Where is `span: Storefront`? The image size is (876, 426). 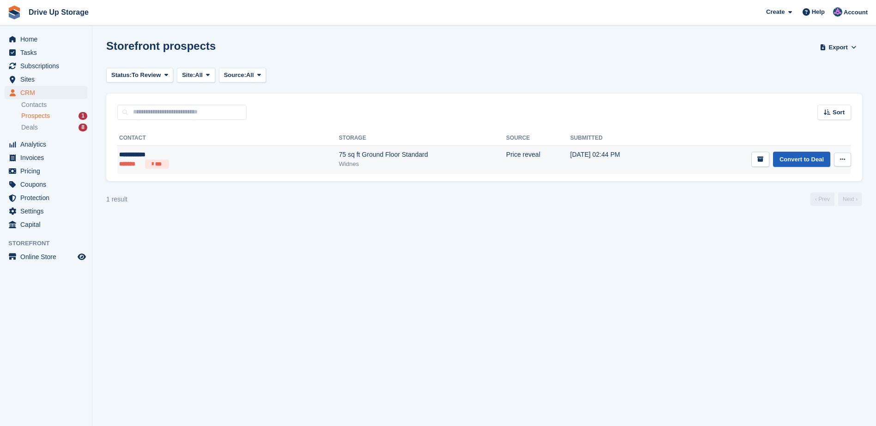 span: Storefront is located at coordinates (50, 244).